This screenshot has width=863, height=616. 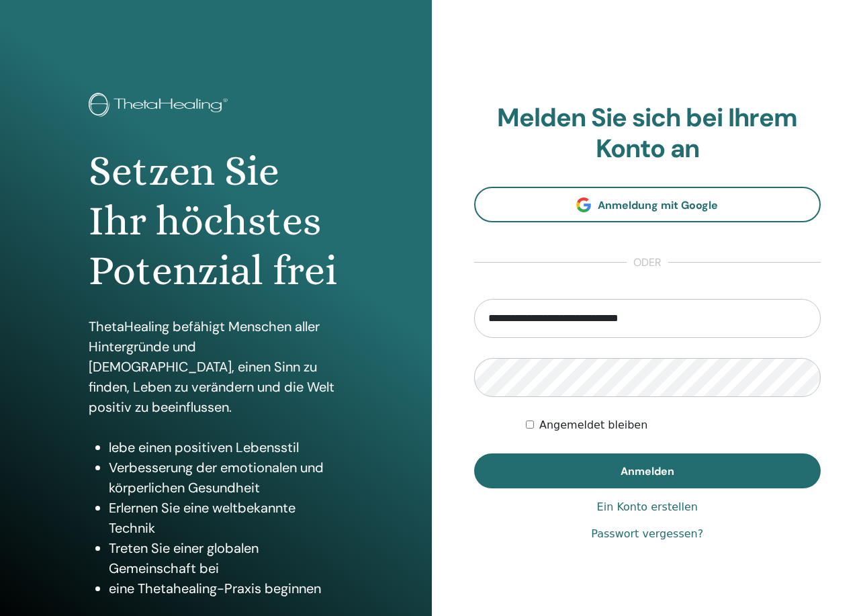 What do you see at coordinates (647, 534) in the screenshot?
I see `a: Passwort vergessen?` at bounding box center [647, 534].